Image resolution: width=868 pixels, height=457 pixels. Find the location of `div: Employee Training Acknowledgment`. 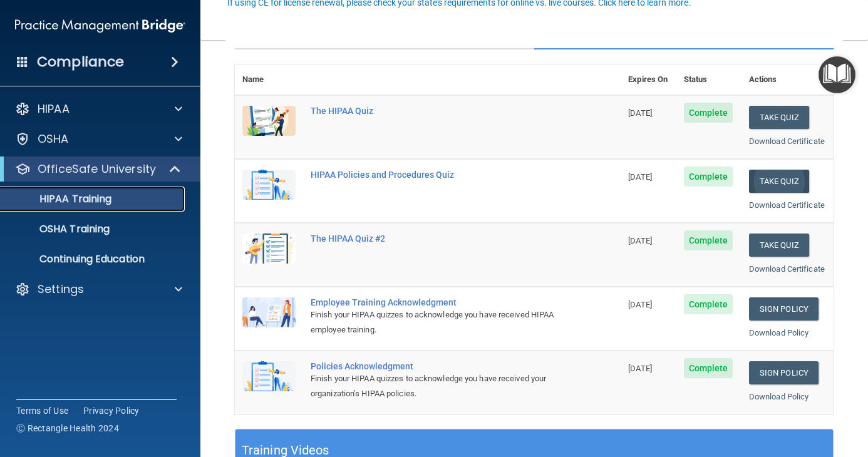

div: Employee Training Acknowledgment is located at coordinates (434, 302).